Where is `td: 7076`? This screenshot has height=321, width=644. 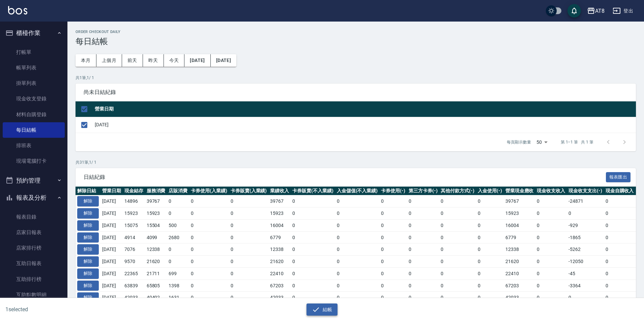
td: 7076 is located at coordinates (134, 249).